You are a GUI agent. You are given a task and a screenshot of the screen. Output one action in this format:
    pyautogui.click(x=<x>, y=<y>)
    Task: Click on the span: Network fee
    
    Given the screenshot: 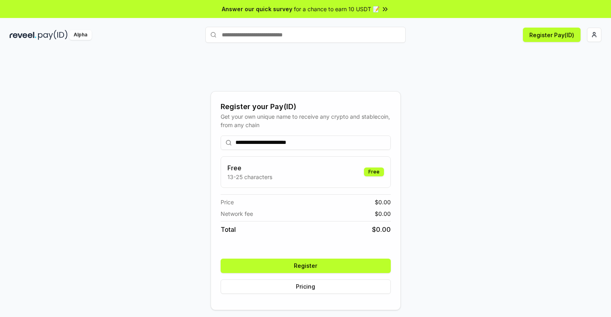 What is the action you would take?
    pyautogui.click(x=237, y=214)
    